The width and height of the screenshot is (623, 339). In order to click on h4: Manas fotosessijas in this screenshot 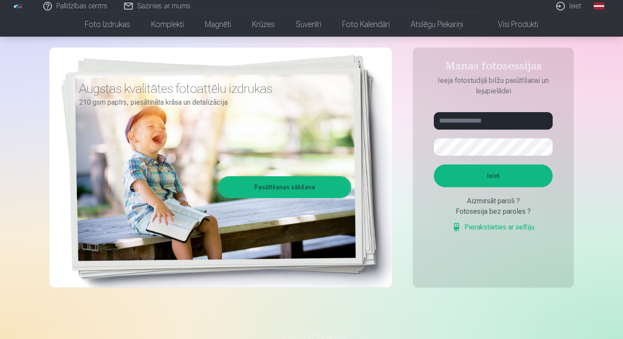, I will do `click(493, 68)`.